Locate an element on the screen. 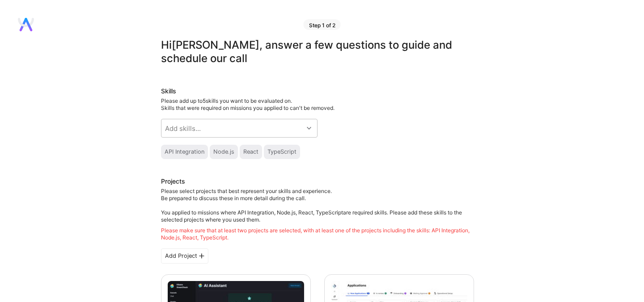  div: Node.js is located at coordinates (223, 152).